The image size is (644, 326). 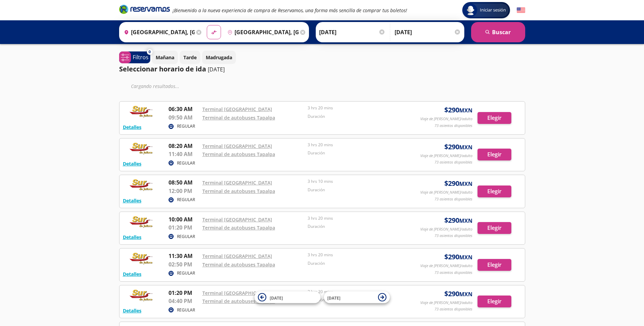 What do you see at coordinates (358, 181) in the screenshot?
I see `p: 3 hrs 10 mins` at bounding box center [358, 181].